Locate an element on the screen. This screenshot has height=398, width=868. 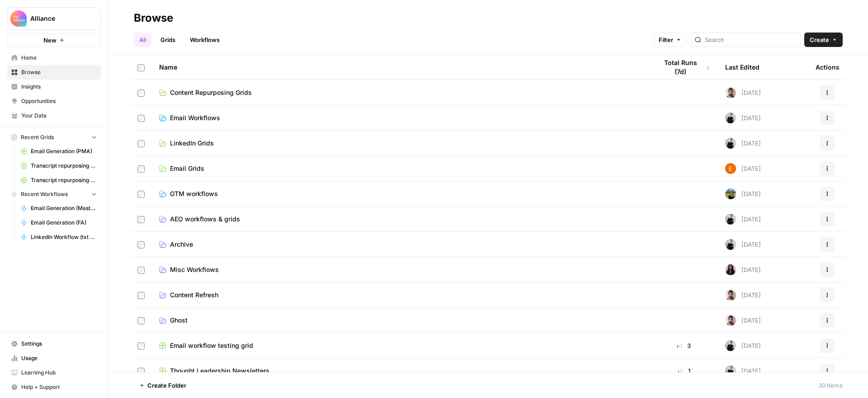
a: Browse is located at coordinates (54, 72).